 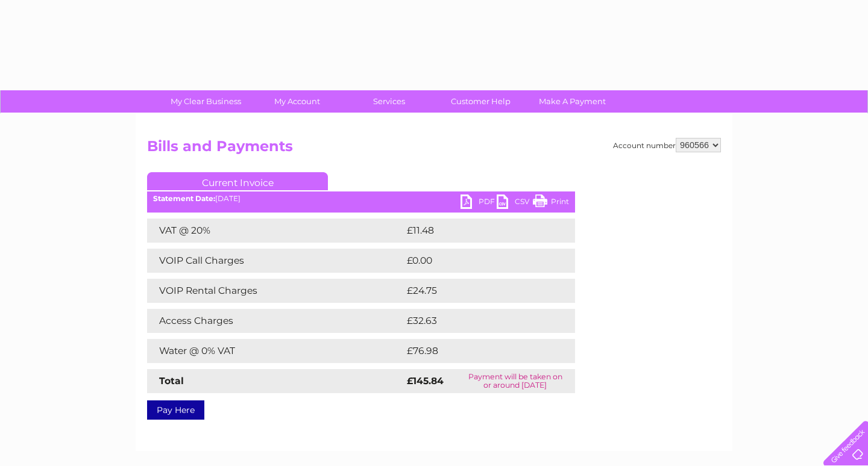 I want to click on td: £24.75, so click(x=477, y=291).